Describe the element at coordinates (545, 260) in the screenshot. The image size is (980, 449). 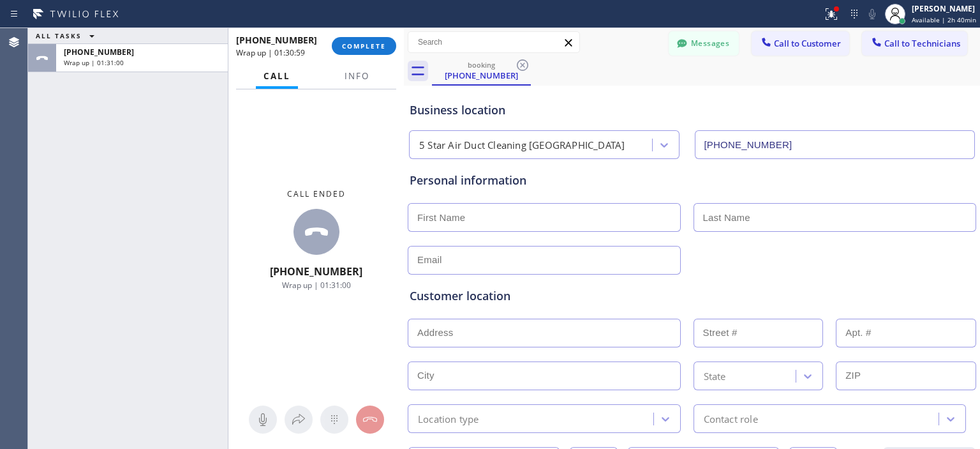
I see `input: Email` at that location.